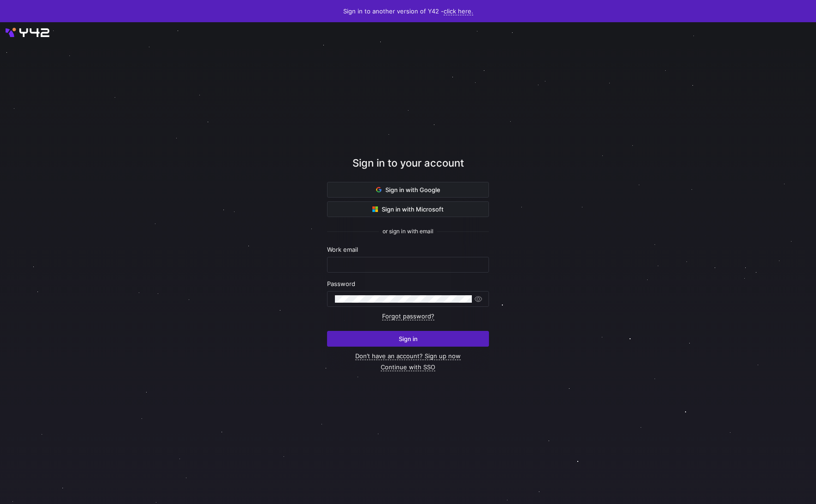 This screenshot has width=816, height=504. Describe the element at coordinates (408, 190) in the screenshot. I see `span: Sign in with Google` at that location.